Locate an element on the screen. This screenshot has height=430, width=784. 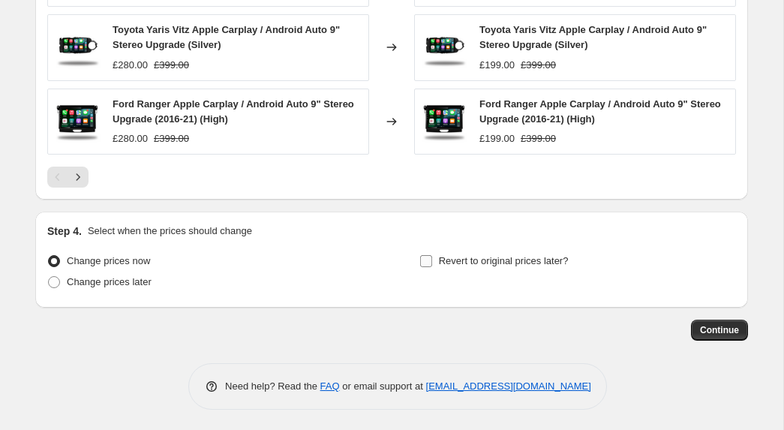
nav: Pagination is located at coordinates (67, 177).